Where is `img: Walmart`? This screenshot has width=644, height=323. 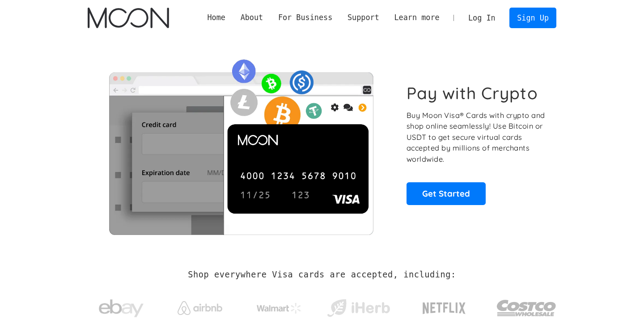
img: Walmart is located at coordinates (280, 308).